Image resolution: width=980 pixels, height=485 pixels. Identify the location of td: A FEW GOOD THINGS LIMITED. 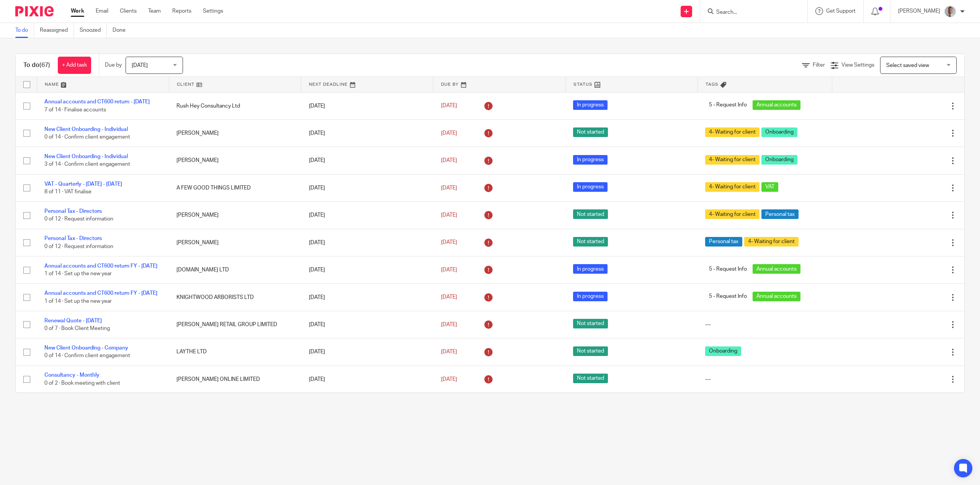
(235, 188).